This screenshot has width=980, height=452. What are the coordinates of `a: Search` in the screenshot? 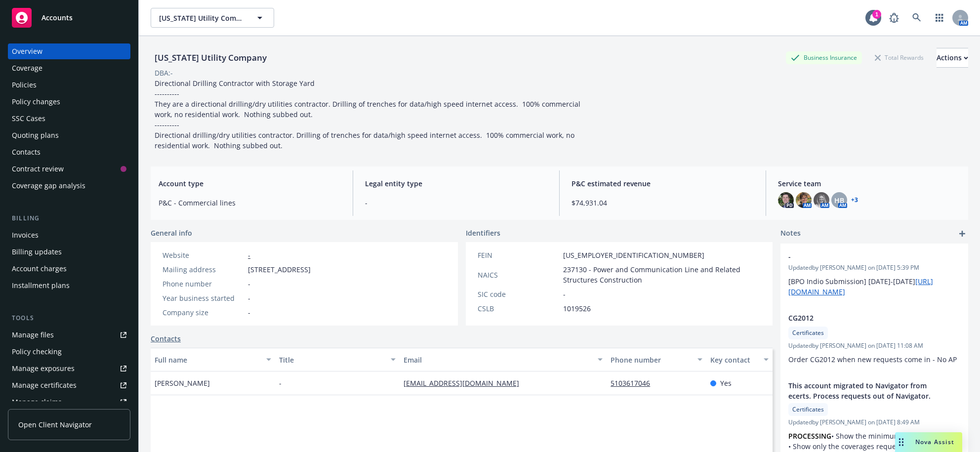 It's located at (917, 17).